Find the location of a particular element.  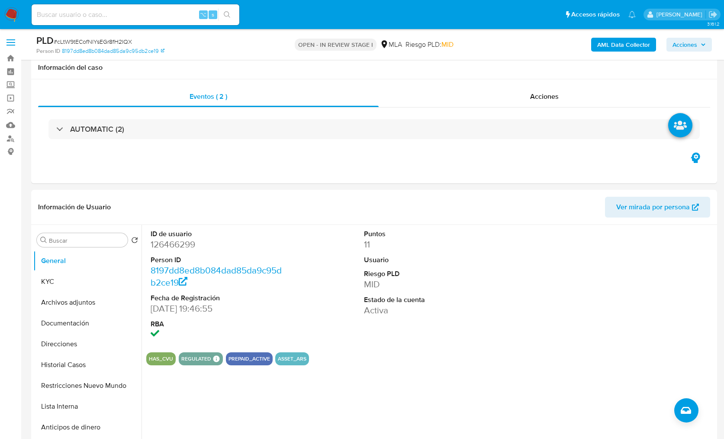

button: Anticipos de dinero is located at coordinates (87, 427).